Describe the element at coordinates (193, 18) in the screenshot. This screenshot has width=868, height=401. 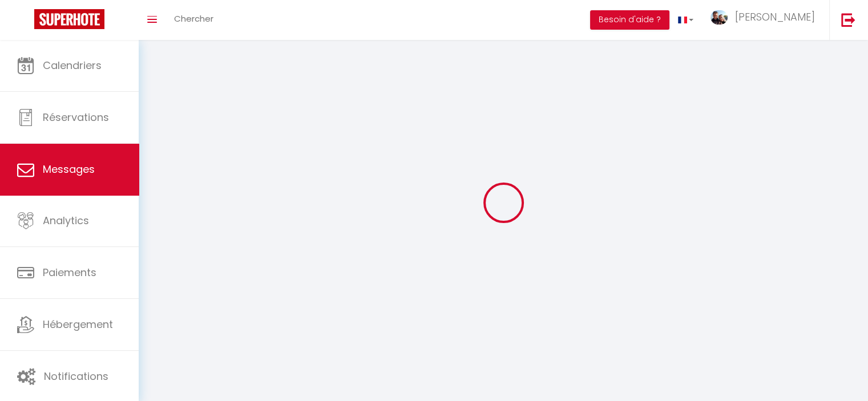
I see `span: Chercher` at that location.